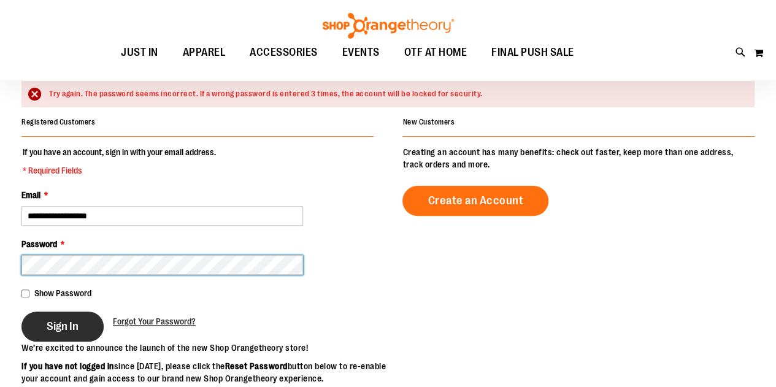 The width and height of the screenshot is (776, 387). What do you see at coordinates (63, 326) in the screenshot?
I see `button: Sign In` at bounding box center [63, 326].